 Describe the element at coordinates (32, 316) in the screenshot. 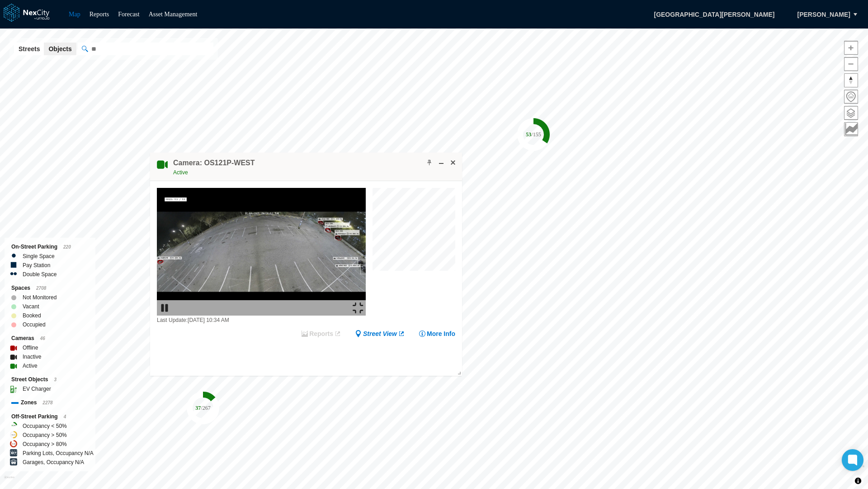

I see `label: Booked` at that location.